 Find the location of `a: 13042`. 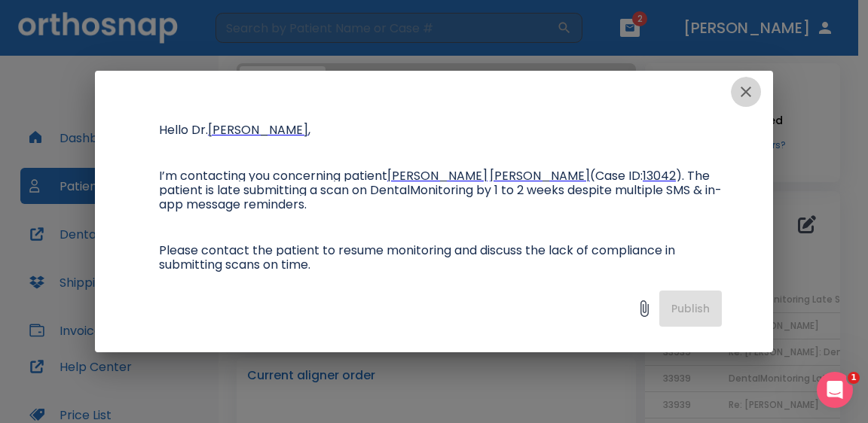

a: 13042 is located at coordinates (659, 176).